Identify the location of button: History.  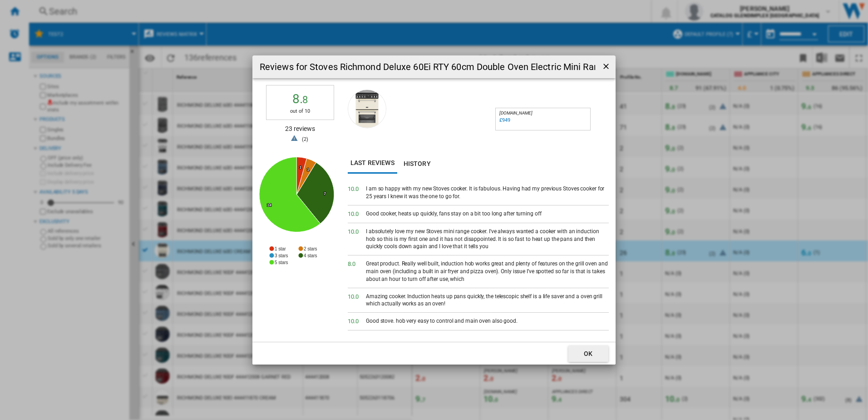
(418, 163).